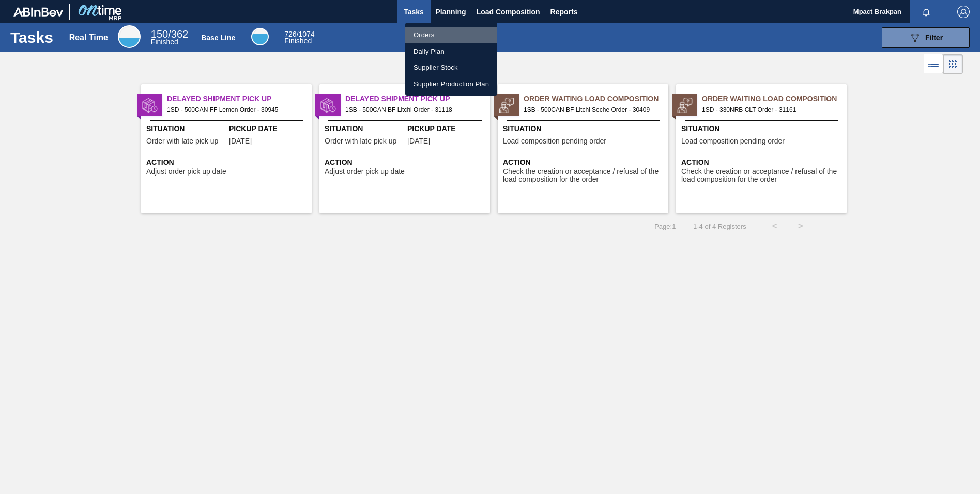 The height and width of the screenshot is (494, 980). Describe the element at coordinates (451, 68) in the screenshot. I see `li: Supplier Stock` at that location.